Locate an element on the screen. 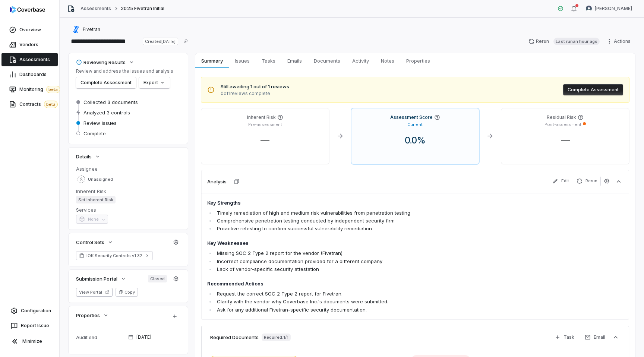  button: Minimize is located at coordinates (30, 342).